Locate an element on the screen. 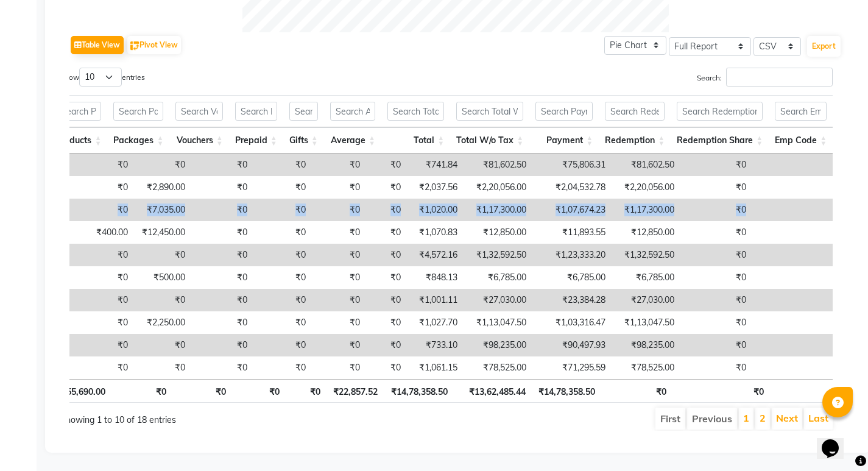  a: 2 is located at coordinates (762, 418).